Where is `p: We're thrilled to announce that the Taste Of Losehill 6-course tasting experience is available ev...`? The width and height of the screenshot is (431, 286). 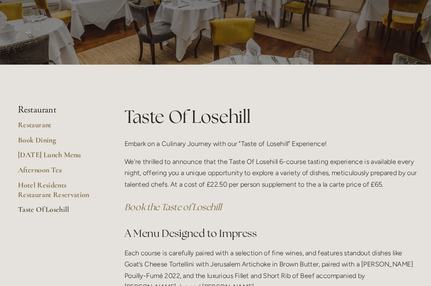
p: We're thrilled to announce that the Taste Of Losehill 6-course tasting experience is available ev... is located at coordinates (266, 166).